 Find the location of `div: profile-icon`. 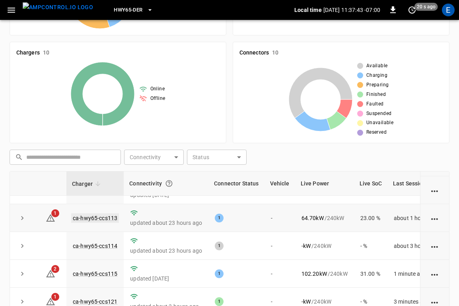

div: profile-icon is located at coordinates (448, 10).